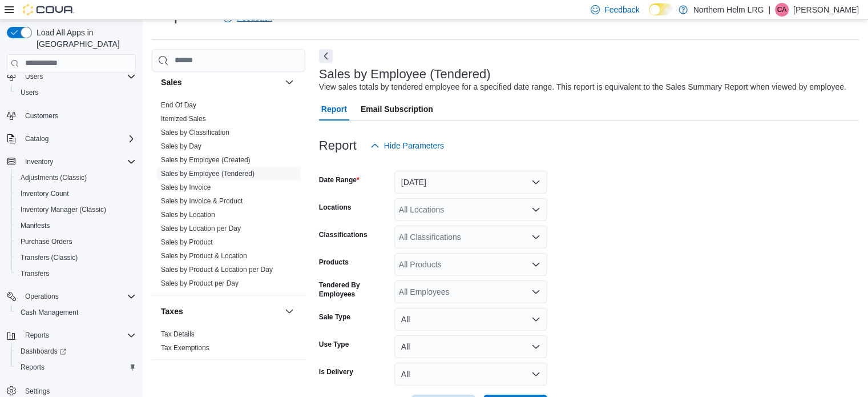 The image size is (868, 397). Describe the element at coordinates (76, 178) in the screenshot. I see `span: Adjustments (Classic)` at that location.